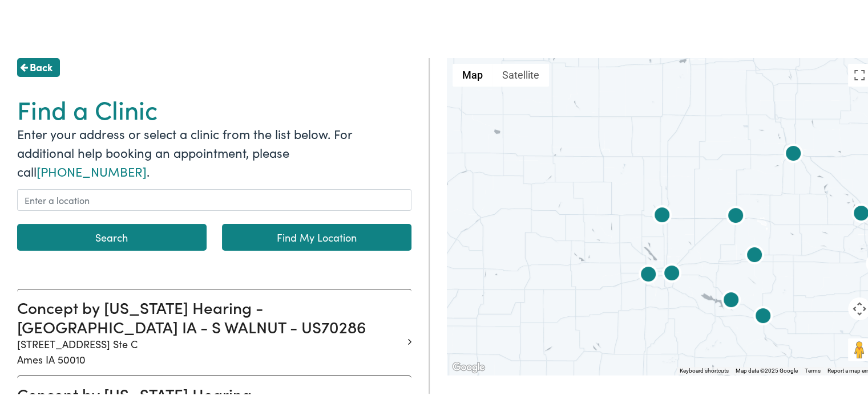 The width and height of the screenshot is (868, 396). Describe the element at coordinates (214, 107) in the screenshot. I see `h1: Find a Clinic` at that location.